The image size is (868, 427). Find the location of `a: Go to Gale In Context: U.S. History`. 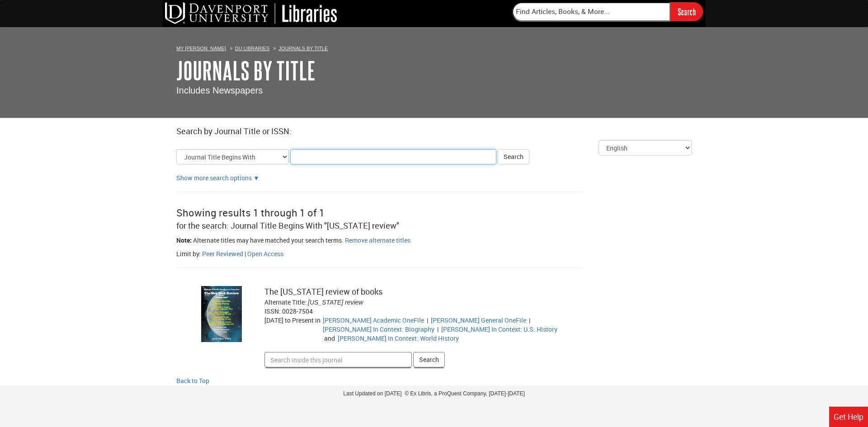

a: Go to Gale In Context: U.S. History is located at coordinates (499, 329).